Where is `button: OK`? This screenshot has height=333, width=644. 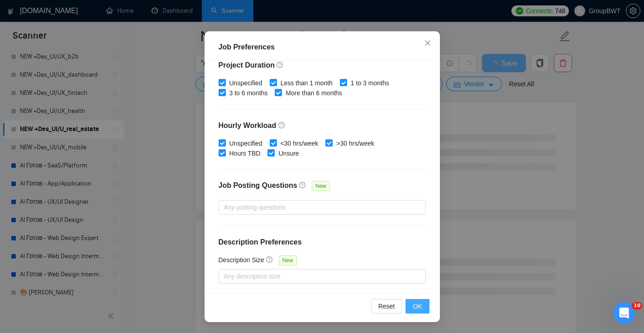 button: OK is located at coordinates (417, 306).